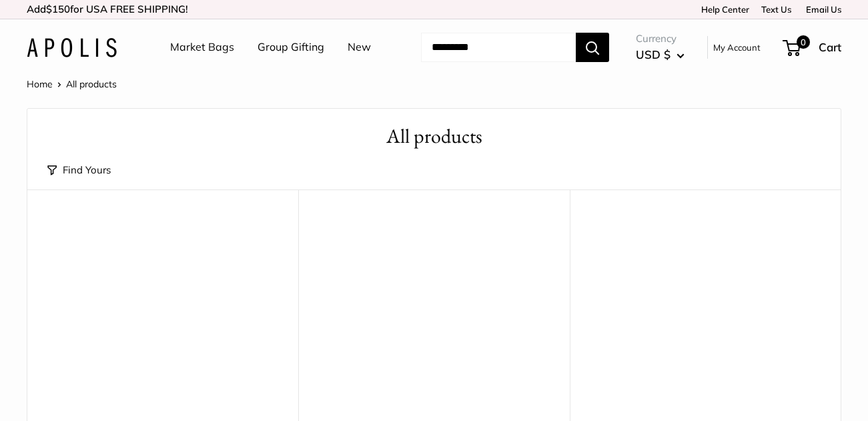 The width and height of the screenshot is (868, 421). Describe the element at coordinates (660, 54) in the screenshot. I see `button: USD $` at that location.